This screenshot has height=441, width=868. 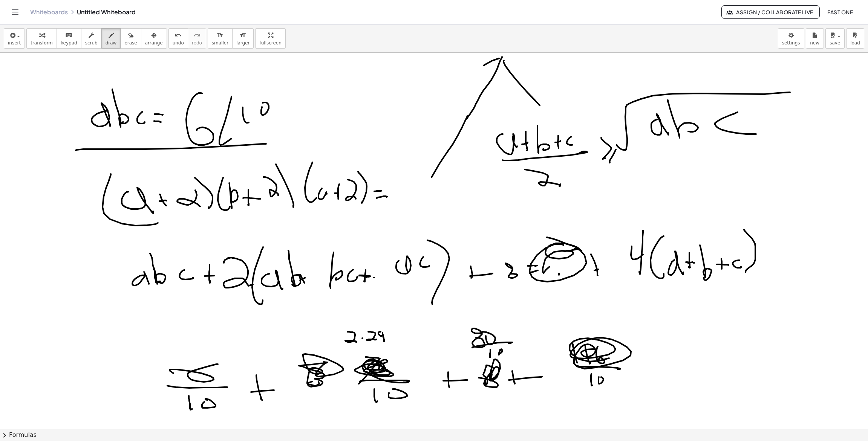 What do you see at coordinates (220, 43) in the screenshot?
I see `span: smaller` at bounding box center [220, 43].